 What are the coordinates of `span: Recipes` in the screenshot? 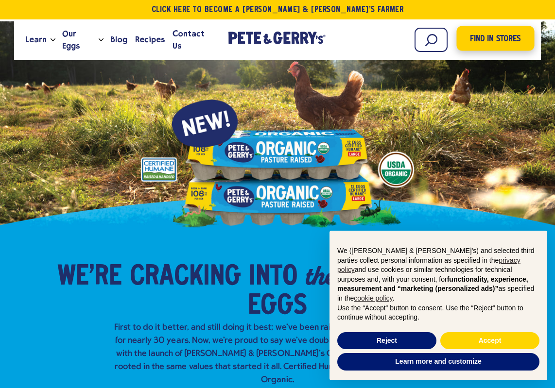 It's located at (150, 39).